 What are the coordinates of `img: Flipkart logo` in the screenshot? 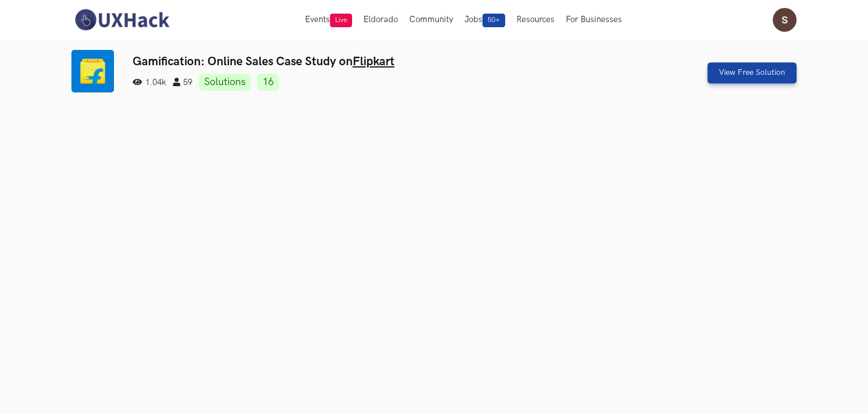 It's located at (92, 71).